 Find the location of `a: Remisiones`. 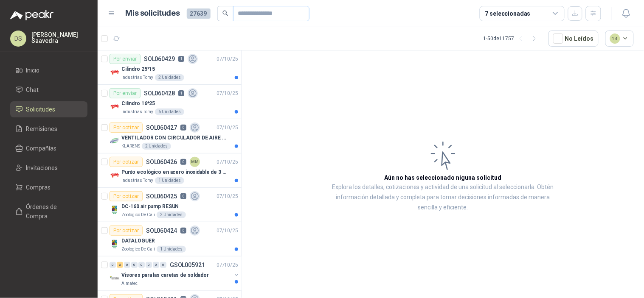

a: Remisiones is located at coordinates (49, 129).